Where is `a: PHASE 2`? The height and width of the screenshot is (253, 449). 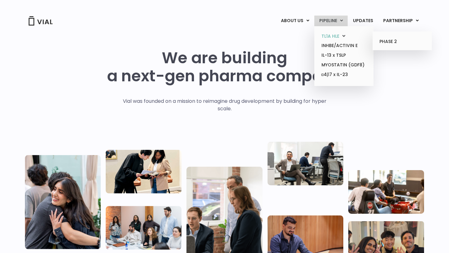 a: PHASE 2 is located at coordinates (402, 42).